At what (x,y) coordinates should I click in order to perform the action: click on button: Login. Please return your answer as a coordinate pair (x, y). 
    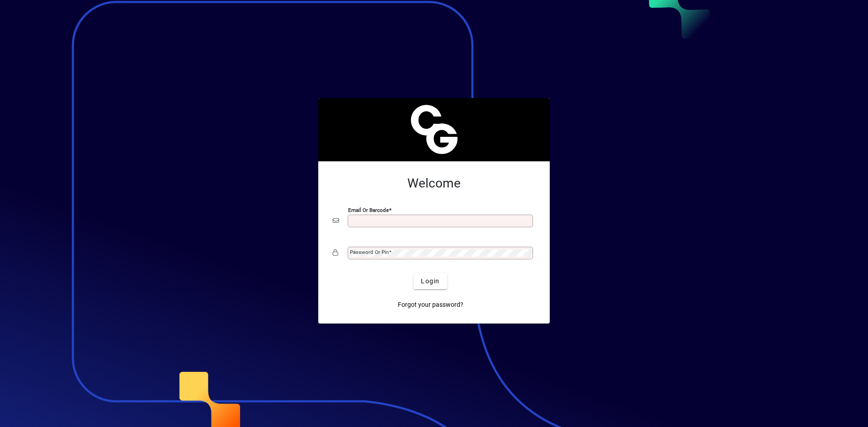
    Looking at the image, I should click on (430, 281).